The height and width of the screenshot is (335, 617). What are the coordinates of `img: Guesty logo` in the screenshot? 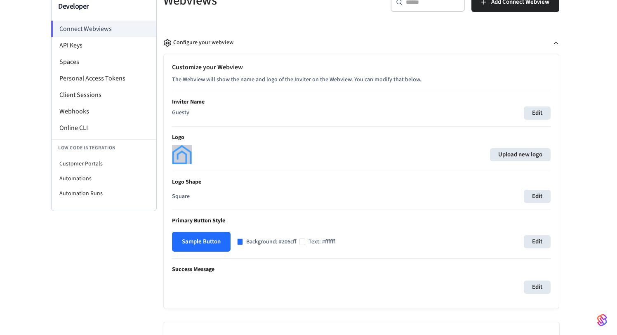 It's located at (182, 155).